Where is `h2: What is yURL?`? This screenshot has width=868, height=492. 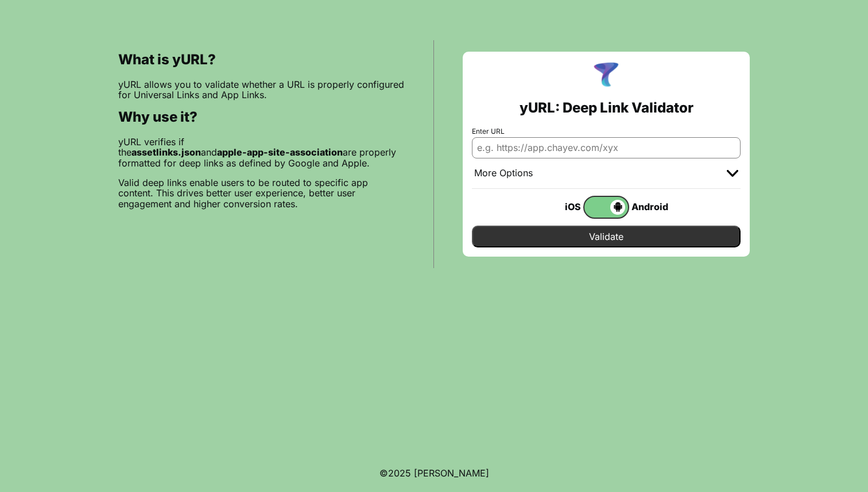 h2: What is yURL? is located at coordinates (262, 60).